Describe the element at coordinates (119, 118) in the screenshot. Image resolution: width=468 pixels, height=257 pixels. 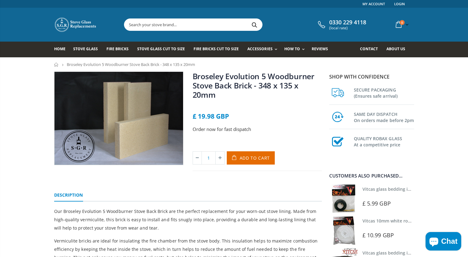
I see `img: 3_fire_bricks-2-min_c8029464-b92a-4be6-80e0-6790025dac4b_800x_crop_center.jpg` at that location.